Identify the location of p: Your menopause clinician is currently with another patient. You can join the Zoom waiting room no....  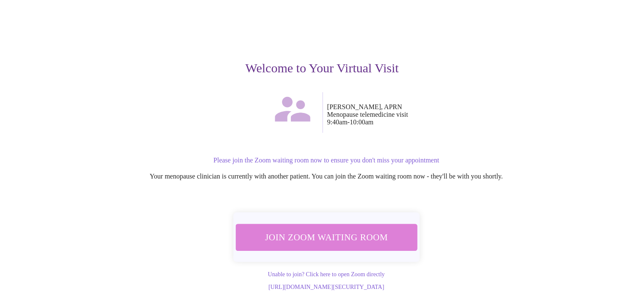
(327, 176).